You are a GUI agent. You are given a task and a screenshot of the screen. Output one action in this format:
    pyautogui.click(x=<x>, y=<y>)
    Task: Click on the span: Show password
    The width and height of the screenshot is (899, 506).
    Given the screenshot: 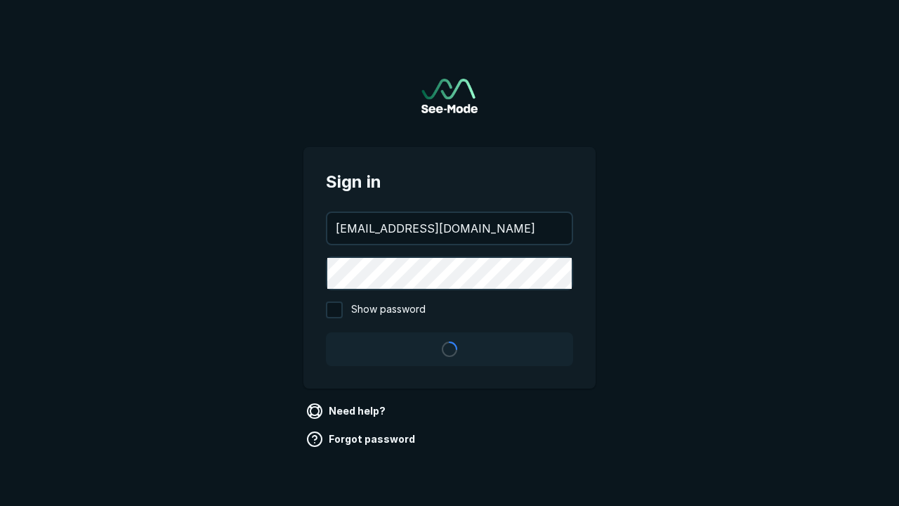 What is the action you would take?
    pyautogui.click(x=389, y=310)
    